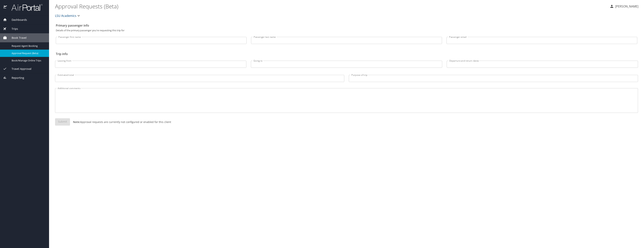 The height and width of the screenshot is (248, 644). Describe the element at coordinates (346, 30) in the screenshot. I see `p: Details of the primary passenger you're requesting this trip for` at that location.